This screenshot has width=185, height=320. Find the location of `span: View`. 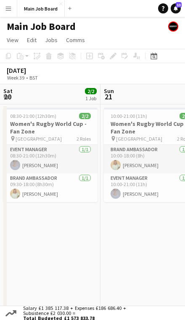

span: View is located at coordinates (13, 40).